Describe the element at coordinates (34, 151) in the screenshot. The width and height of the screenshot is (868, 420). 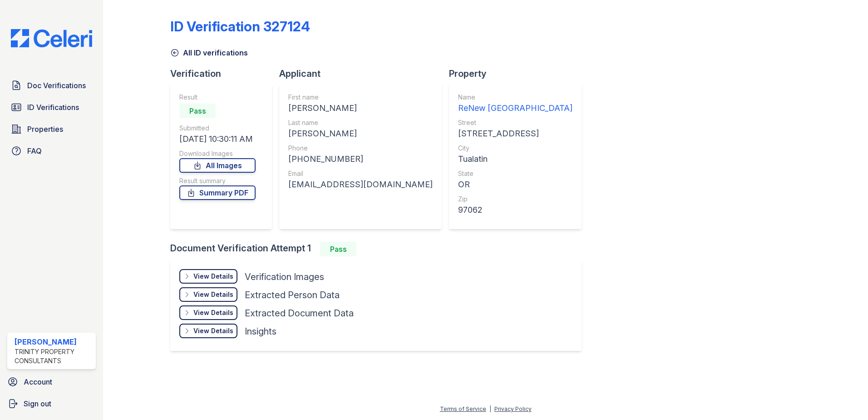
I see `span: FAQ` at that location.